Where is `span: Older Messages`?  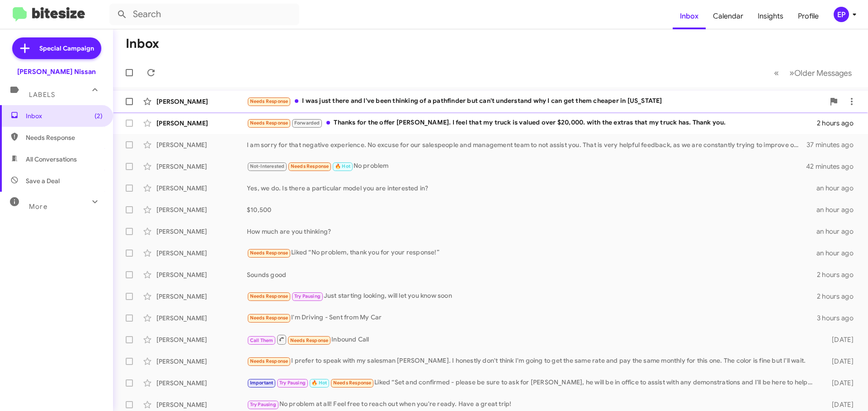
span: Older Messages is located at coordinates (823, 73).